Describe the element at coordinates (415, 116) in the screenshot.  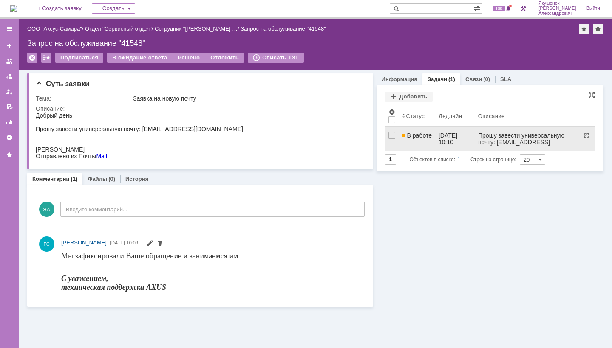
I see `div: Статус` at that location.